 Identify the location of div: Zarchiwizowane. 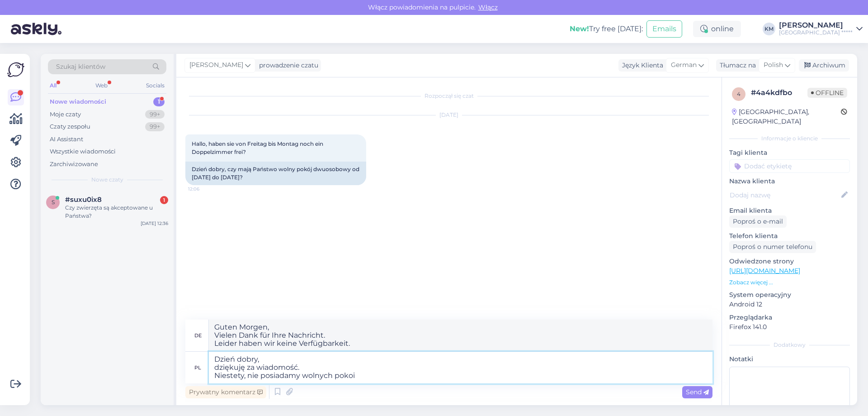
(74, 165).